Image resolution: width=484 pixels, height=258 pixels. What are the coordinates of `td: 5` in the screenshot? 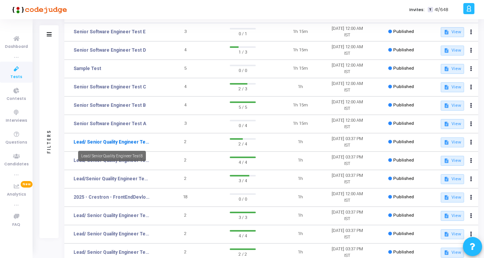 It's located at (185, 69).